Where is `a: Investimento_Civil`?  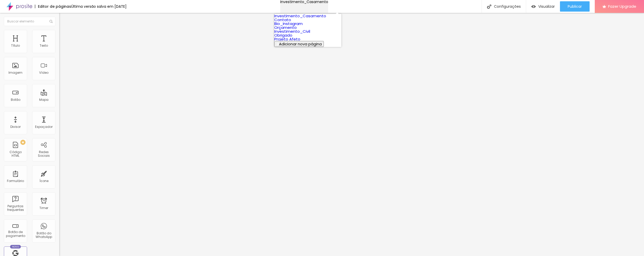 a: Investimento_Civil is located at coordinates (292, 31).